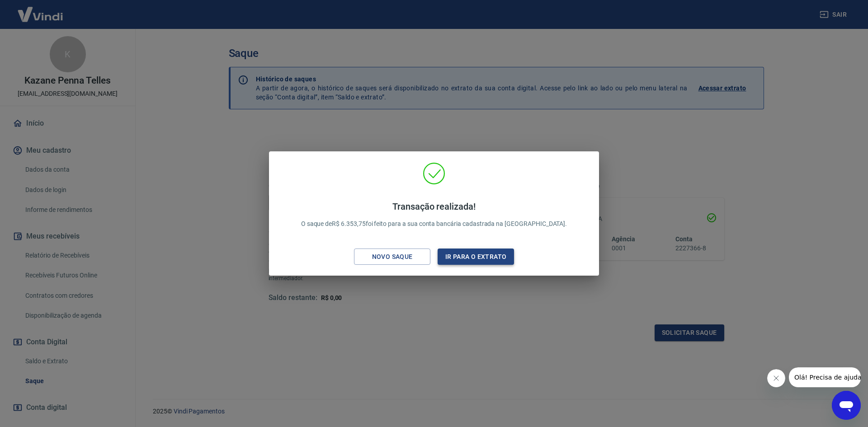 This screenshot has height=427, width=868. Describe the element at coordinates (475, 257) in the screenshot. I see `button: Ir para o extrato` at that location.